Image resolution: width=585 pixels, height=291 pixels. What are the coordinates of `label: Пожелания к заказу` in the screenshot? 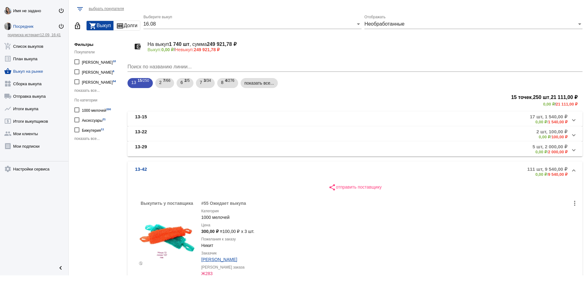 It's located at (389, 239).